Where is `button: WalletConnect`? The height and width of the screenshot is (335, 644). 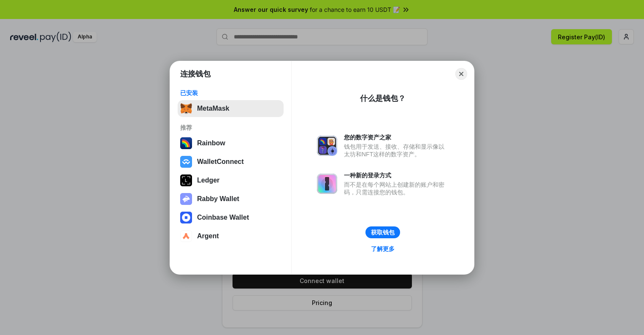
button: WalletConnect is located at coordinates (231, 162).